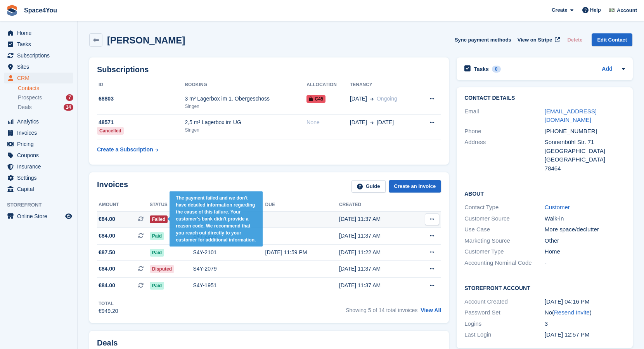 This screenshot has height=349, width=644. I want to click on time: 2025-05-20 10:57:15 UTC, so click(567, 334).